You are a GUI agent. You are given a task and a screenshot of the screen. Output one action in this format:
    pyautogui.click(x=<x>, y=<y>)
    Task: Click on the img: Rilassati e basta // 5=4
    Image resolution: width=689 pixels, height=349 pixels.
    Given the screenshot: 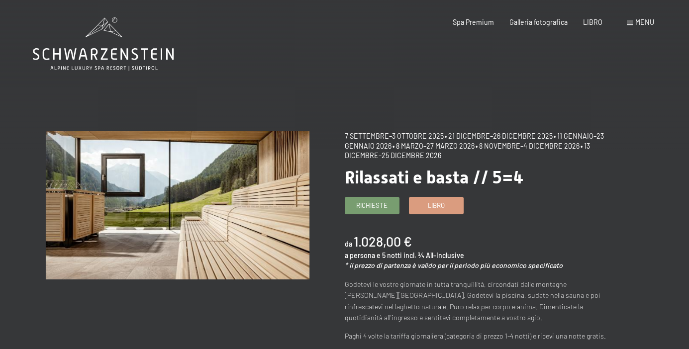 What is the action you would take?
    pyautogui.click(x=178, y=206)
    